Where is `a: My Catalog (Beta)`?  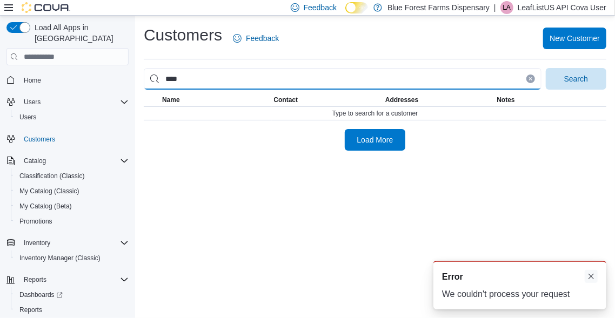 a: My Catalog (Beta) is located at coordinates (45, 206).